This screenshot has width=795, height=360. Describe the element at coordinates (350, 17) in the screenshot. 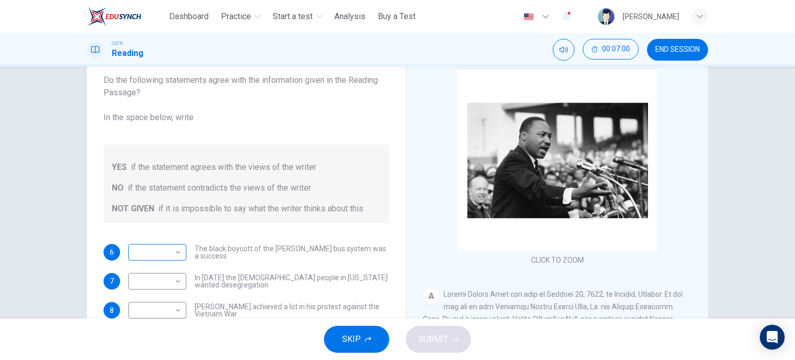

I see `a: Analysis` at that location.